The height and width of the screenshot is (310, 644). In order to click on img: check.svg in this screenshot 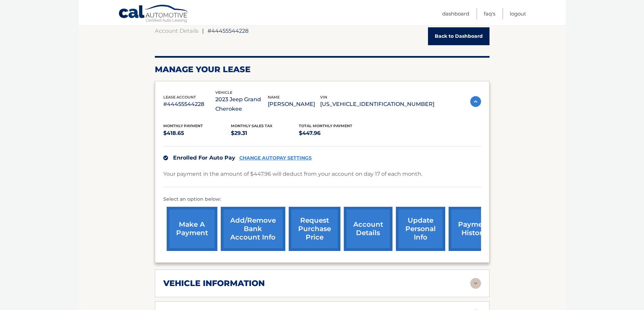, I will do `click(165, 158)`.